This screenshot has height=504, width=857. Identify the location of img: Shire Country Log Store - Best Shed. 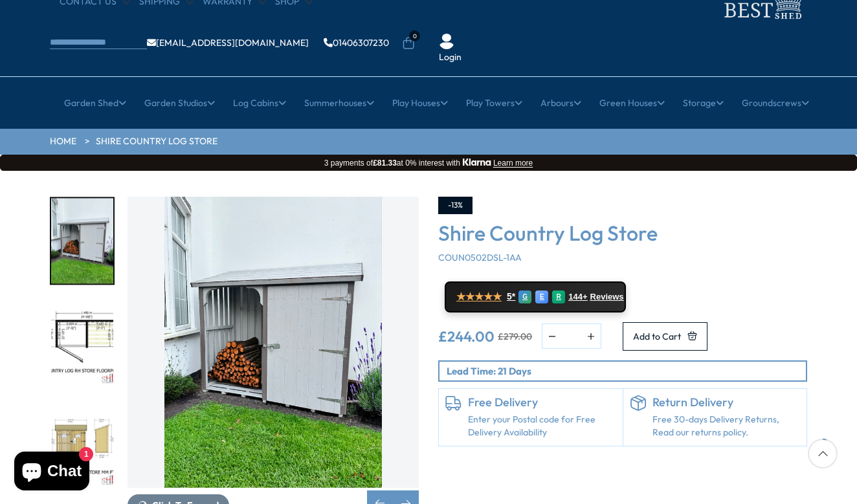
(274, 342).